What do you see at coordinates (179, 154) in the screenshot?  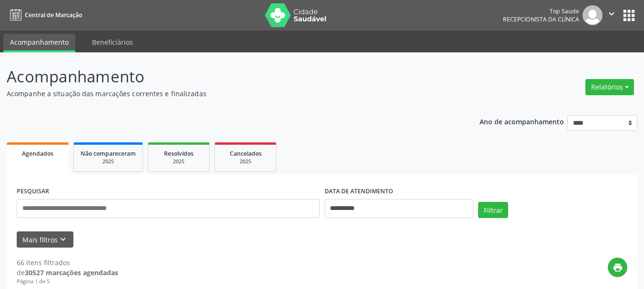 I see `span: Resolvidos` at bounding box center [179, 154].